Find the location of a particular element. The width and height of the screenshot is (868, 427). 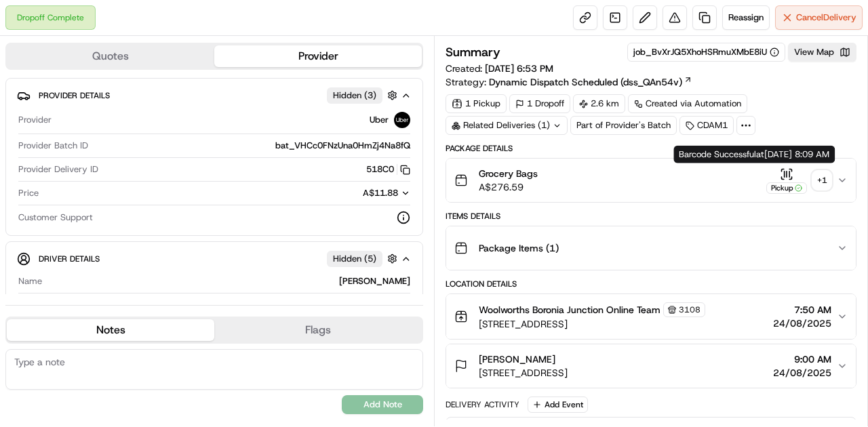

div: Package Details is located at coordinates (651, 149).